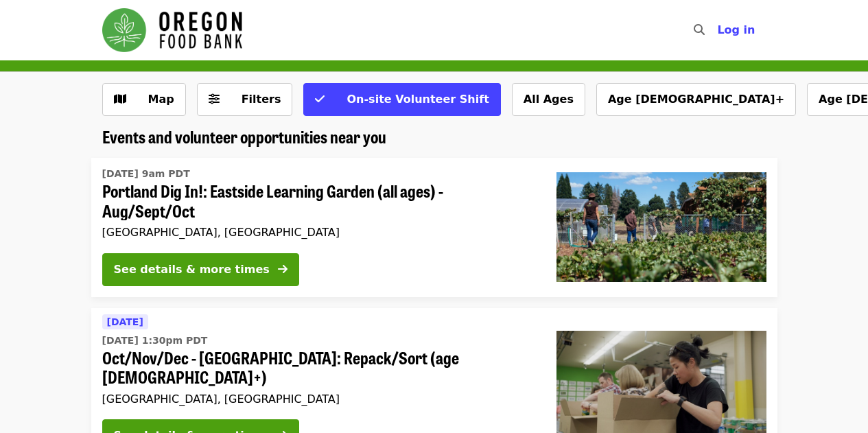 This screenshot has height=433, width=868. What do you see at coordinates (144, 100) in the screenshot?
I see `button: Show map view` at bounding box center [144, 100].